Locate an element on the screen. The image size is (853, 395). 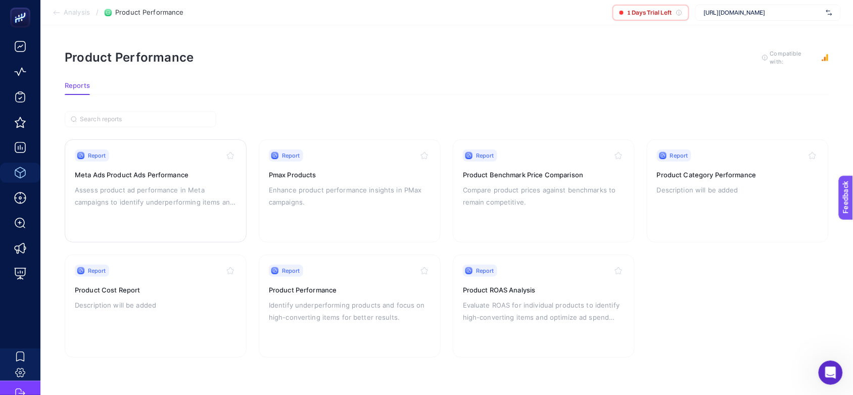
p: Enhance product performance insights in PMax campaigns. is located at coordinates (350, 196).